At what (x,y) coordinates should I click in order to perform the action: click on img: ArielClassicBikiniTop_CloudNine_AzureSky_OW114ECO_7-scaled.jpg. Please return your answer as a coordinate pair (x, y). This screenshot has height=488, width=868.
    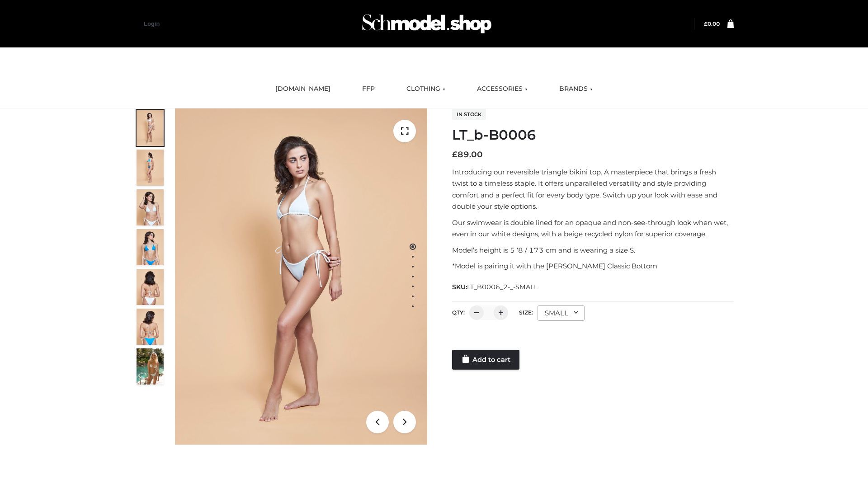
    Looking at the image, I should click on (150, 287).